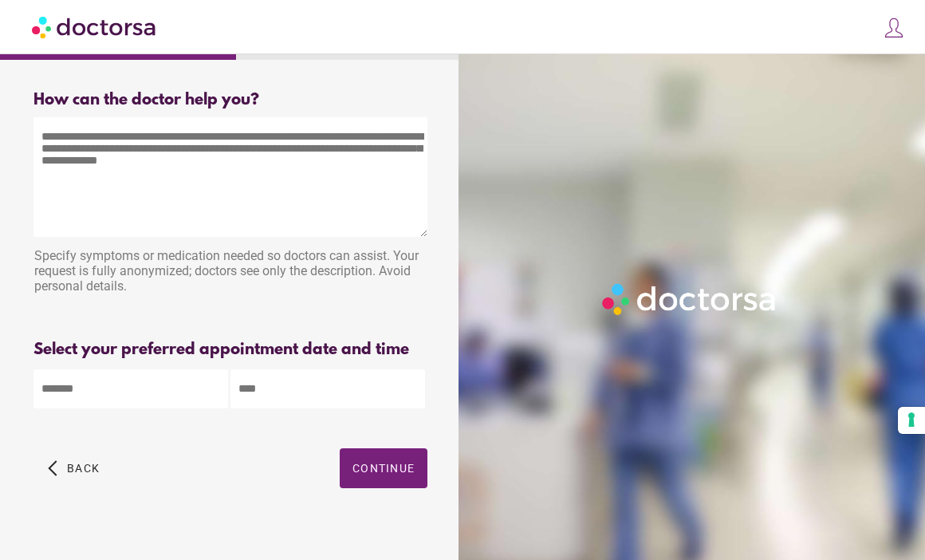 This screenshot has width=925, height=560. I want to click on img: icons8-customer-100.png, so click(894, 28).